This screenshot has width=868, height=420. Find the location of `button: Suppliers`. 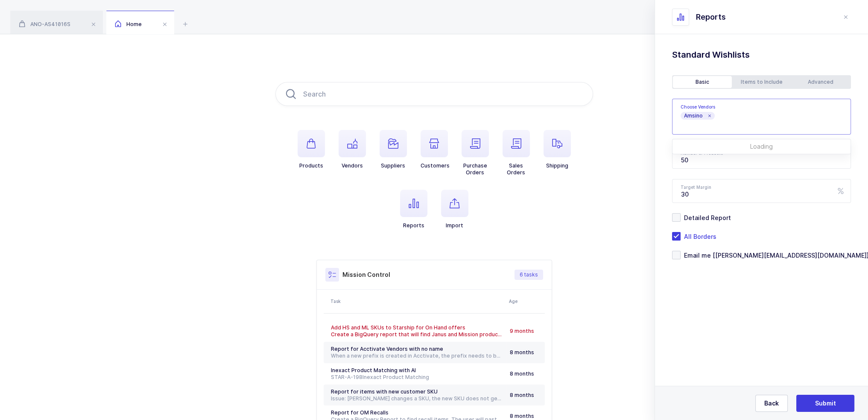

button: Suppliers is located at coordinates (393, 149).